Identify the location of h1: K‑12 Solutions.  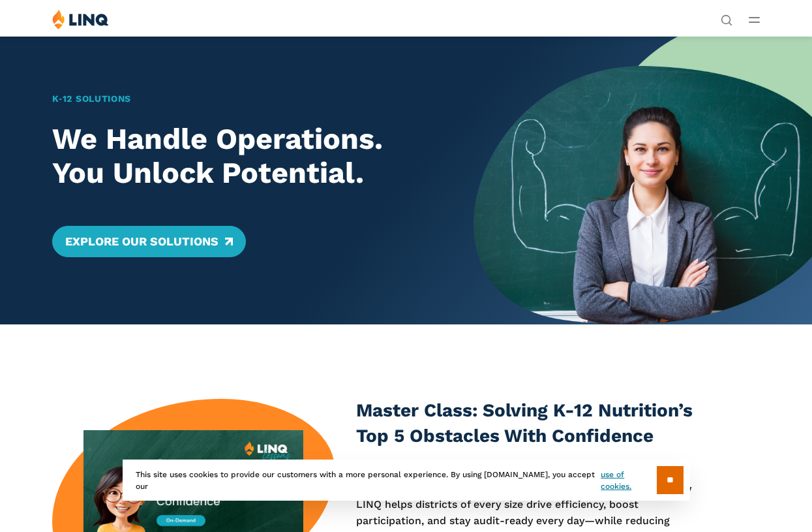
(246, 98).